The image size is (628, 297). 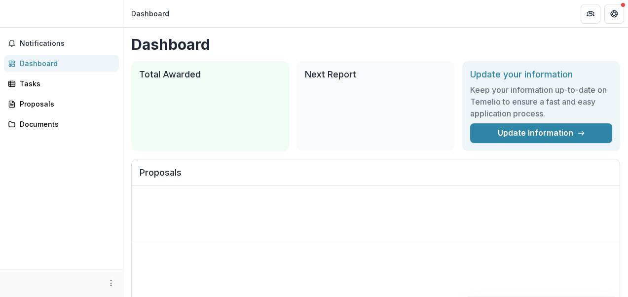 I want to click on span: Notifications, so click(x=67, y=43).